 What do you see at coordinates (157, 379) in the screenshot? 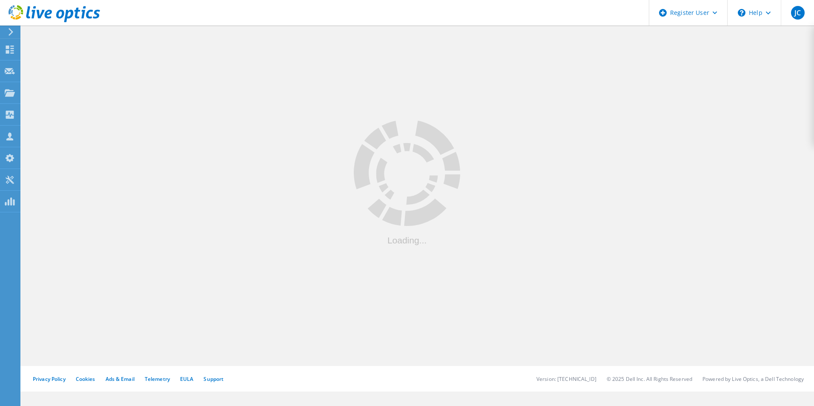
I see `a: Telemetry` at bounding box center [157, 379].